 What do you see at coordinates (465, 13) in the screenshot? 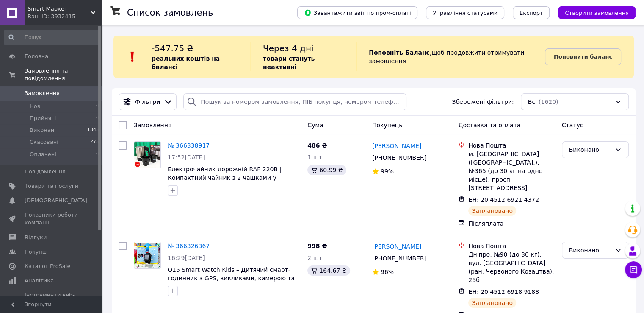
I see `button: Управління статусами` at bounding box center [465, 13].